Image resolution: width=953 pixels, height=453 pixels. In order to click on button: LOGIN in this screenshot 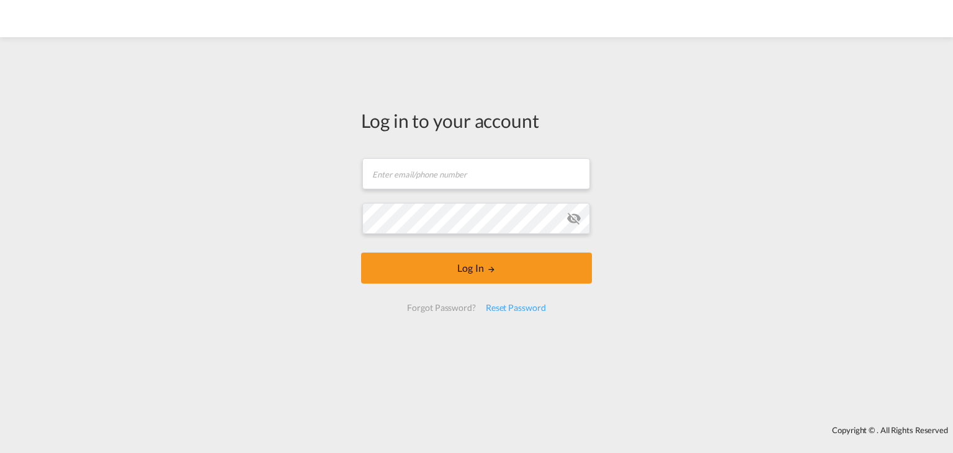, I will do `click(477, 268)`.